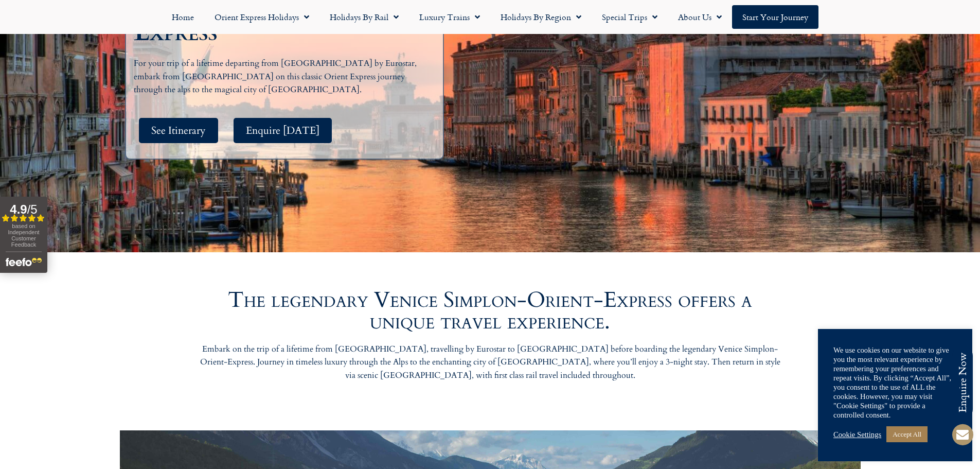  What do you see at coordinates (541, 17) in the screenshot?
I see `a: Holidays by Region` at bounding box center [541, 17].